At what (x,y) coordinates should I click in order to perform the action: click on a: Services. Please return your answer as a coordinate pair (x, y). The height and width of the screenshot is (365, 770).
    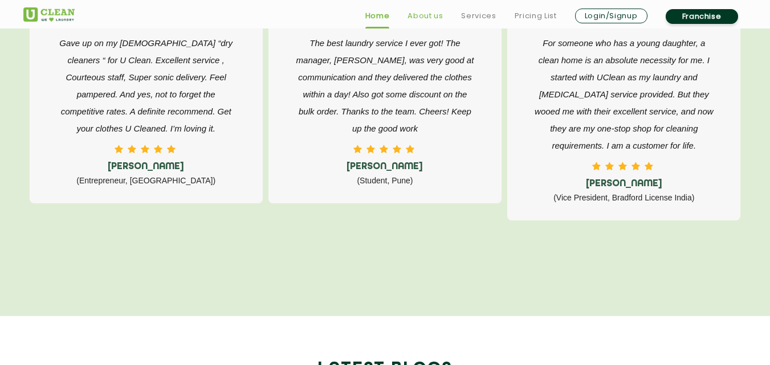
    Looking at the image, I should click on (478, 16).